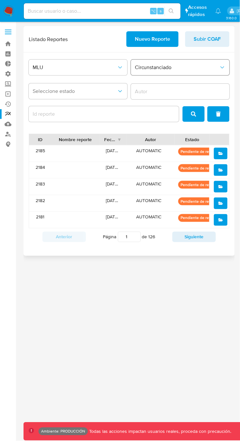 The image size is (240, 441). I want to click on span: Accesos rápidos, so click(199, 11).